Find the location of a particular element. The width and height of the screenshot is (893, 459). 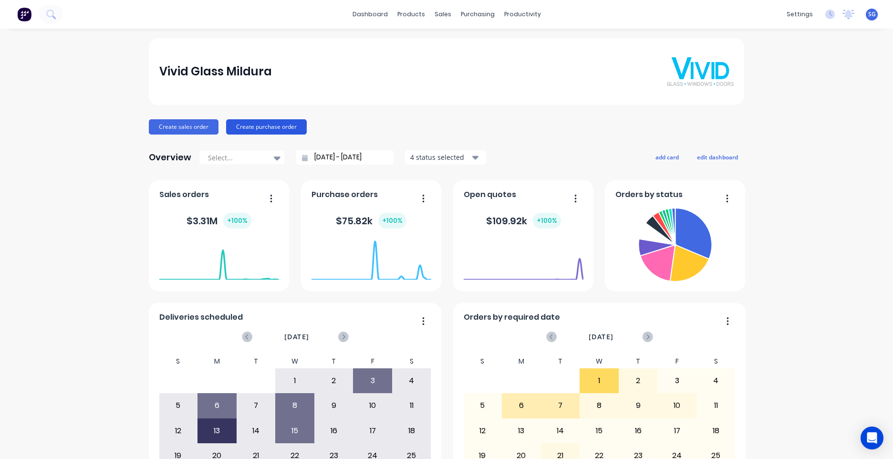

div: $ 3.31M is located at coordinates (219, 220).